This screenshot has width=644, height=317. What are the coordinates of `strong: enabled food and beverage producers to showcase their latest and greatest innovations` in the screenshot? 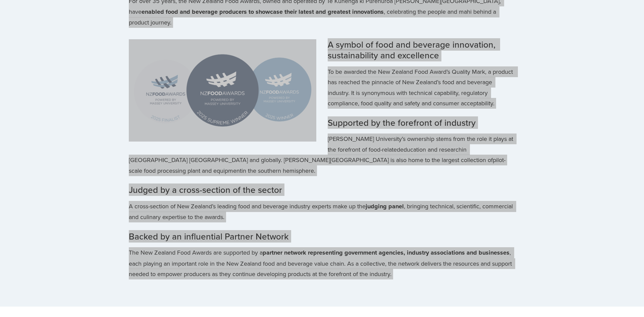 It's located at (263, 12).